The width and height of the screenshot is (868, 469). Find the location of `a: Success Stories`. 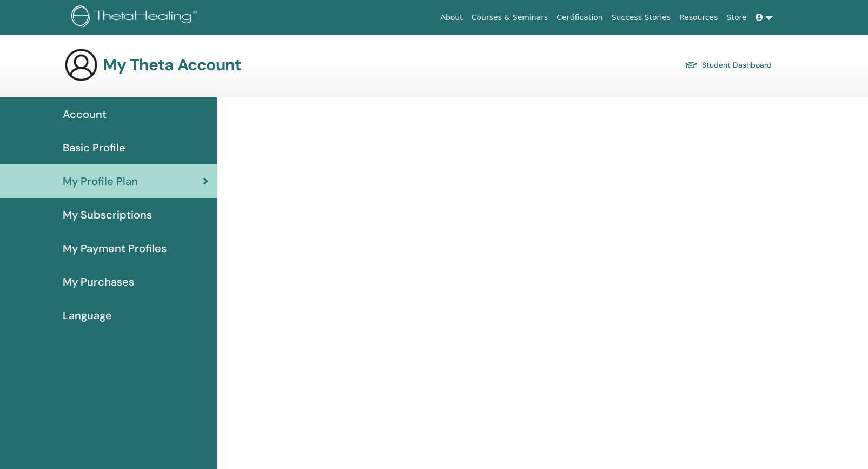

a: Success Stories is located at coordinates (641, 17).